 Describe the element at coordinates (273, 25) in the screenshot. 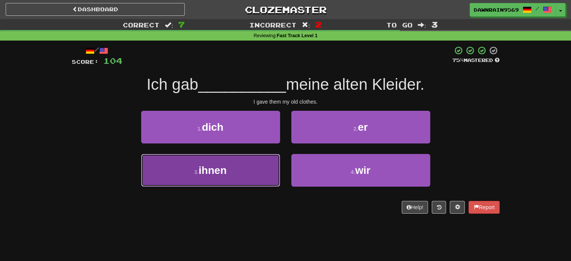

I see `span: Incorrect` at that location.